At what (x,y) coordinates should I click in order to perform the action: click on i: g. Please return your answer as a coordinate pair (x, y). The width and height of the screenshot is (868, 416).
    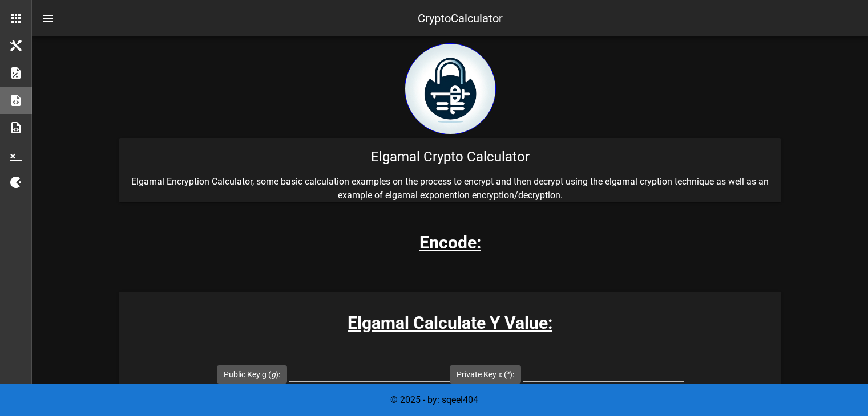
    Looking at the image, I should click on (273, 375).